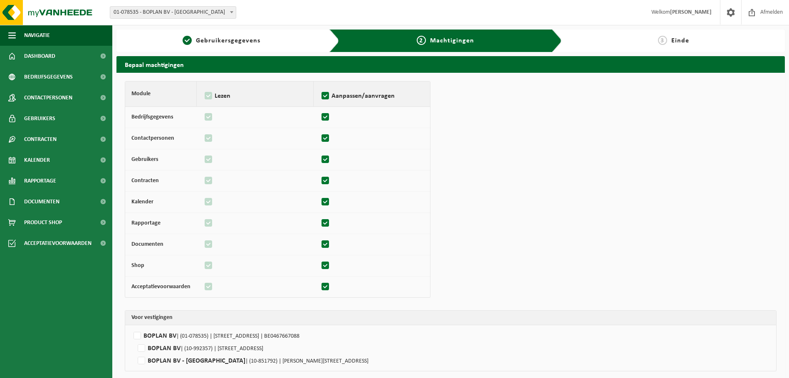 The width and height of the screenshot is (789, 378). Describe the element at coordinates (40, 119) in the screenshot. I see `span: Gebruikers` at that location.